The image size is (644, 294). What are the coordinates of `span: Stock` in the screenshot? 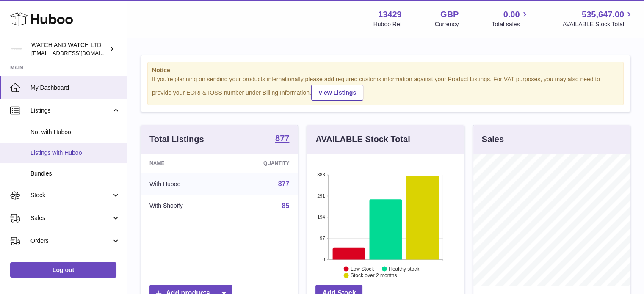 It's located at (71, 195).